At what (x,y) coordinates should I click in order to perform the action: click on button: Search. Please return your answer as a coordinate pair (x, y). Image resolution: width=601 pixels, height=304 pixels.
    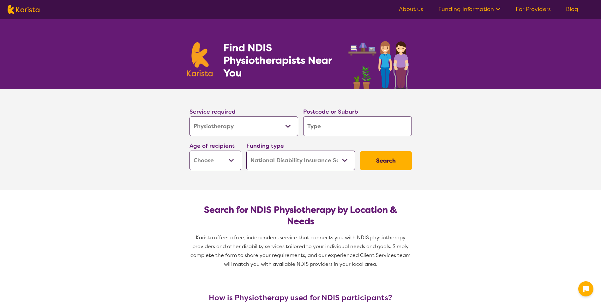
    Looking at the image, I should click on (386, 161).